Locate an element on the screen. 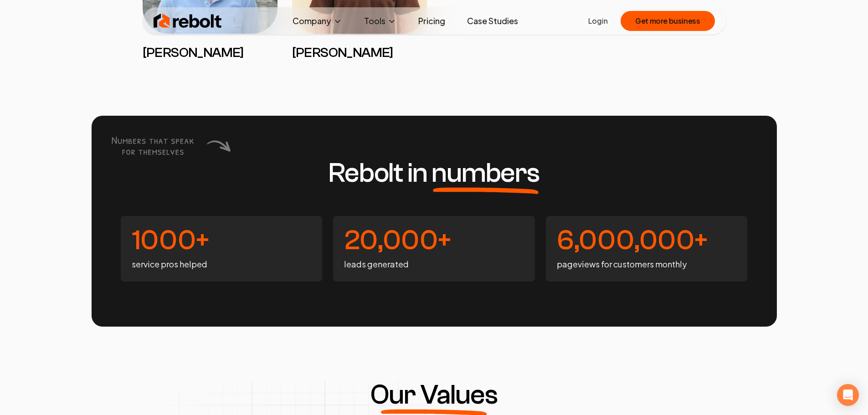 The width and height of the screenshot is (868, 415). span: numbers is located at coordinates (485, 173).